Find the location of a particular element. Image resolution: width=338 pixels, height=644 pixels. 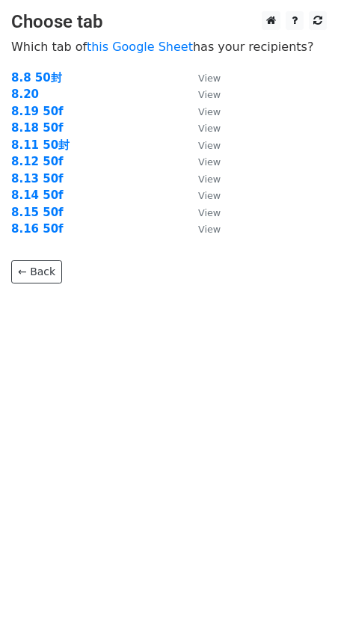

a: 8.12 50f is located at coordinates (38, 162).